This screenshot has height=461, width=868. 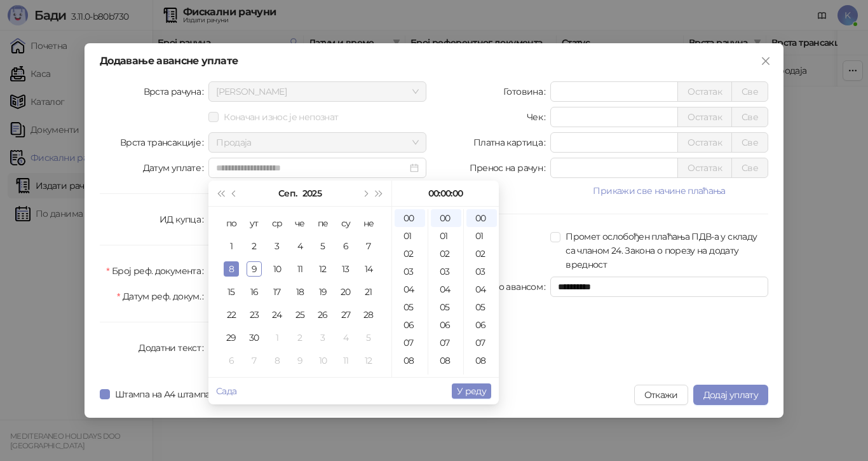 I want to click on td: 2025-10-01, so click(x=277, y=338).